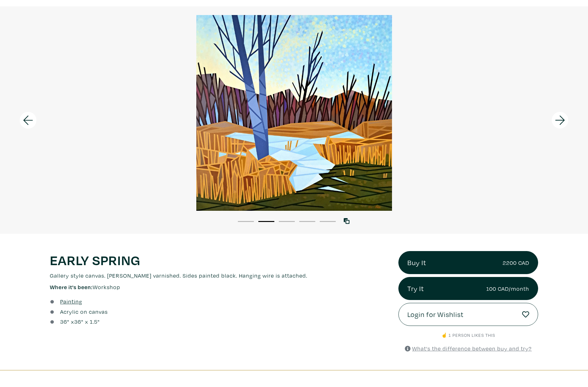 The width and height of the screenshot is (588, 387). Describe the element at coordinates (472, 348) in the screenshot. I see `u: What's the difference between buy and try?` at that location.